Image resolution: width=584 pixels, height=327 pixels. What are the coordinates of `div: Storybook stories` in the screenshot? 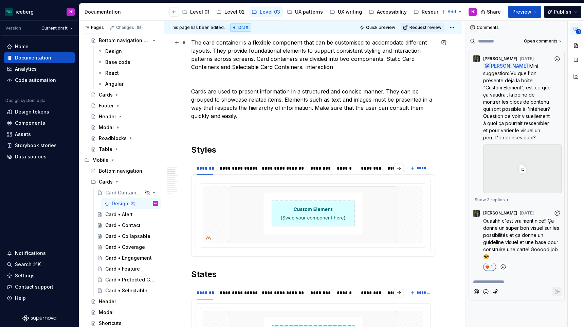 It's located at (36, 145).